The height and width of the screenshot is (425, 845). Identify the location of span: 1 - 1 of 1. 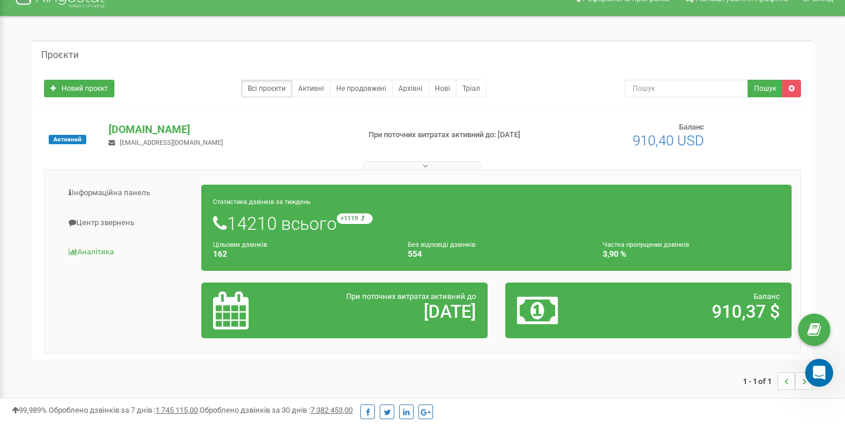
(760, 381).